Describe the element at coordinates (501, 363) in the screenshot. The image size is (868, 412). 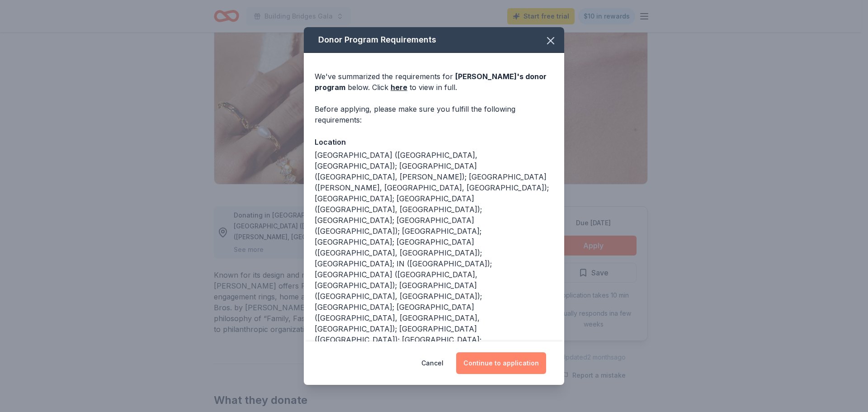
I see `button: Continue to application` at that location.